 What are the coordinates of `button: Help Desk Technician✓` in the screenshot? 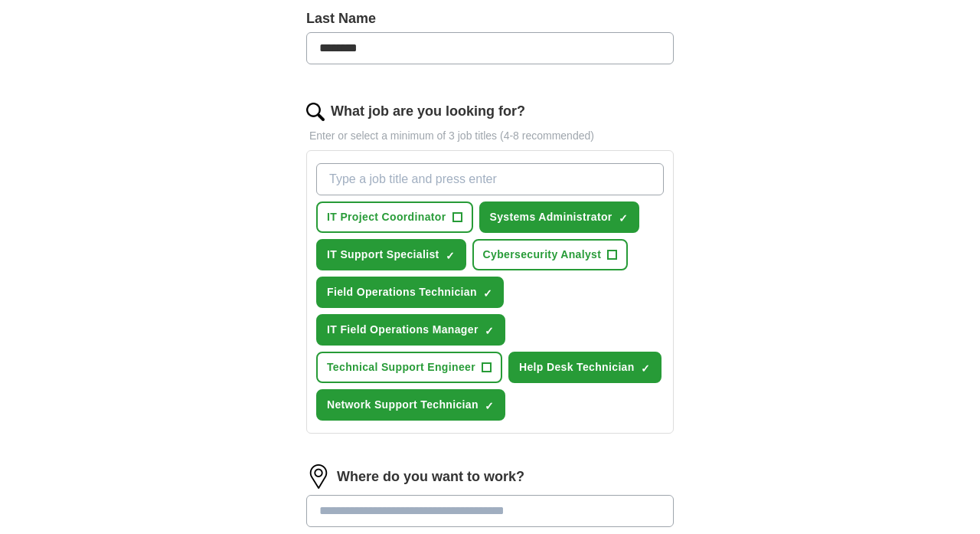 It's located at (585, 367).